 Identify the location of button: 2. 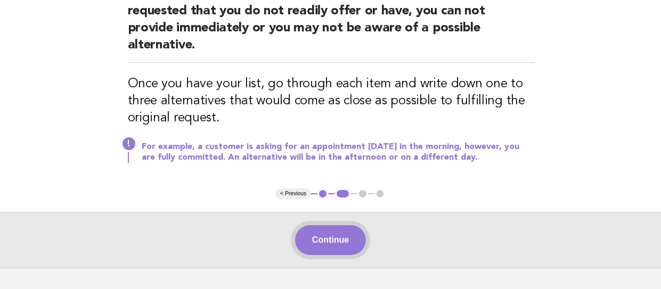
(343, 194).